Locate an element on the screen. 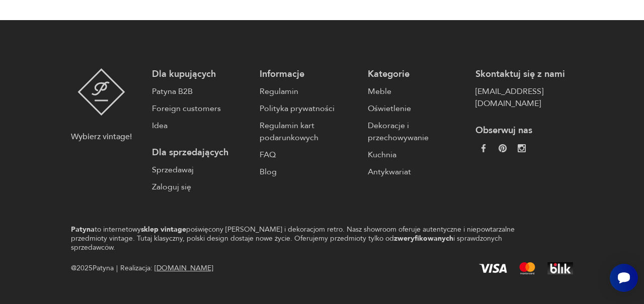  img: BLIK is located at coordinates (560, 268).